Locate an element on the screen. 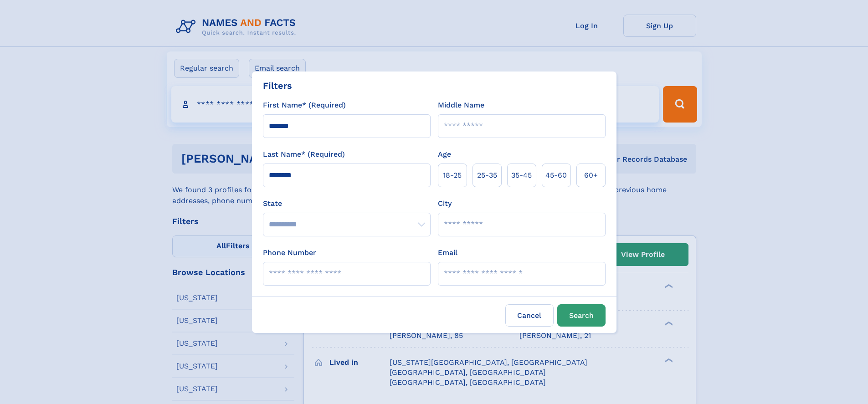  label: Cancel is located at coordinates (530, 315).